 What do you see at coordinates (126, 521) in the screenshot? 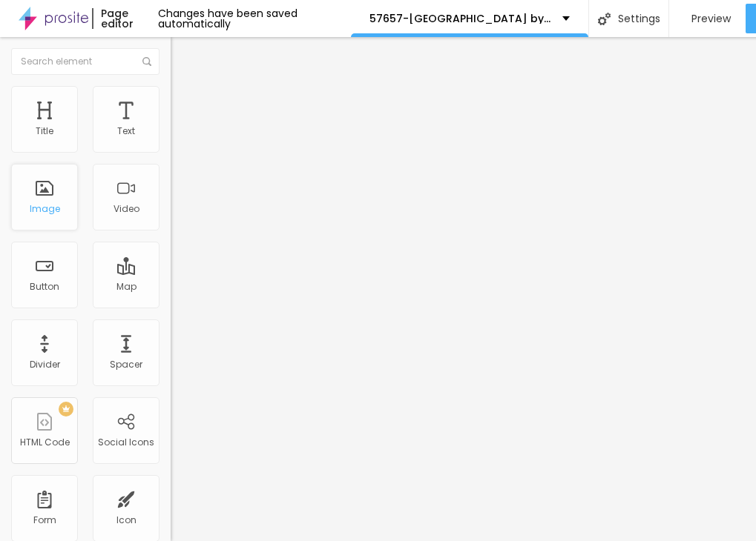
I see `div: Icon` at bounding box center [126, 521].